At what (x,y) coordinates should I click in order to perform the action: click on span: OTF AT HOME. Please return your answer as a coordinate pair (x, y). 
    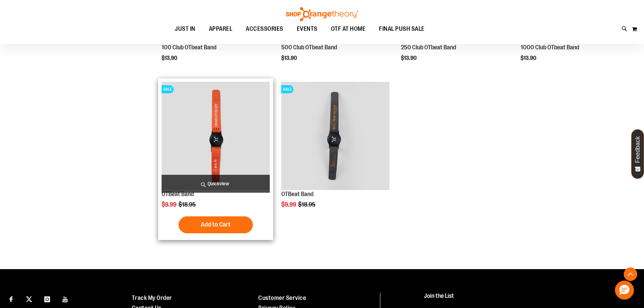
    Looking at the image, I should click on (348, 29).